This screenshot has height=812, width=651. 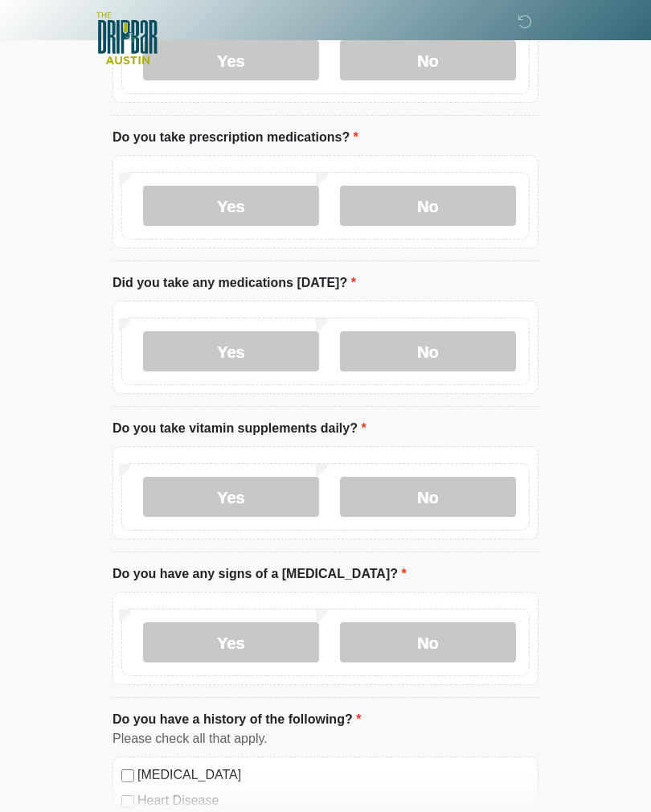 What do you see at coordinates (127, 38) in the screenshot?
I see `img: The DRIPBaR - Austin The Domain Logo` at bounding box center [127, 38].